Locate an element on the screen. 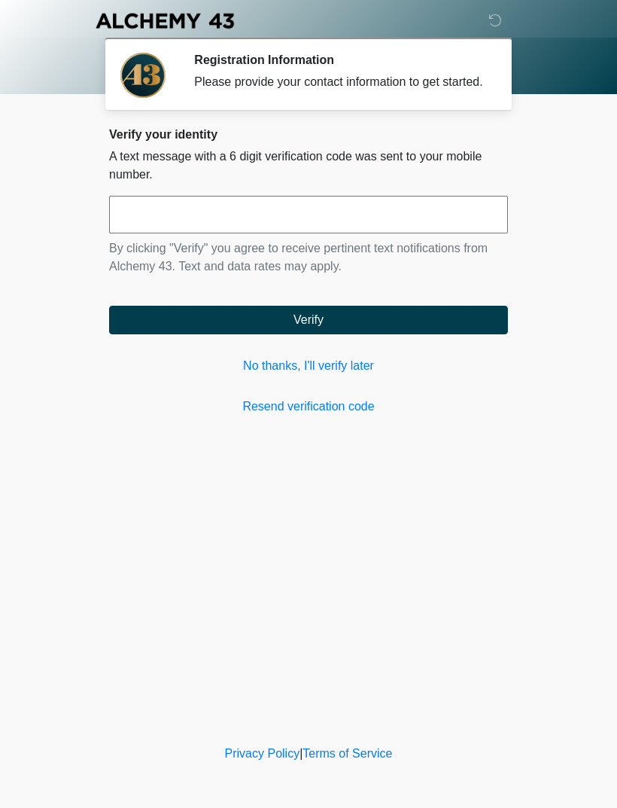  a: Privacy Policy is located at coordinates (263, 753).